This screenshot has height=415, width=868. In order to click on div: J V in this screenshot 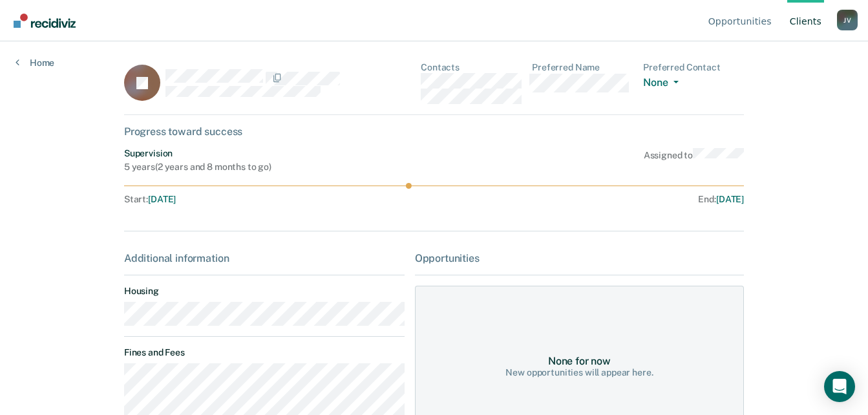, I will do `click(847, 20)`.